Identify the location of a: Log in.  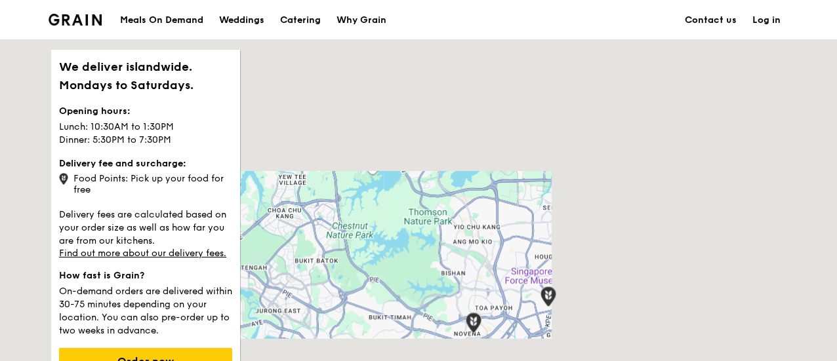
(766, 20).